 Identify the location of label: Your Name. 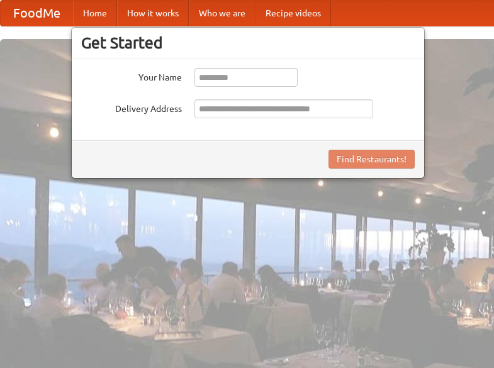
(132, 76).